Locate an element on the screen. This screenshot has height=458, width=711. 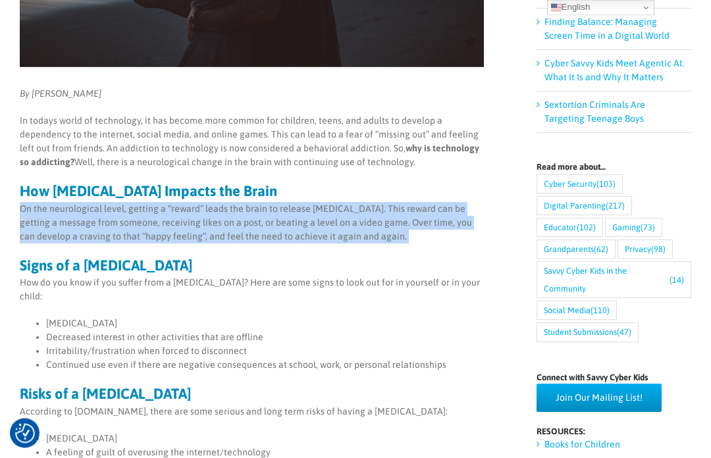
li: Continued use even if there are negative consequences at school, work, or personal relationships is located at coordinates (265, 365).